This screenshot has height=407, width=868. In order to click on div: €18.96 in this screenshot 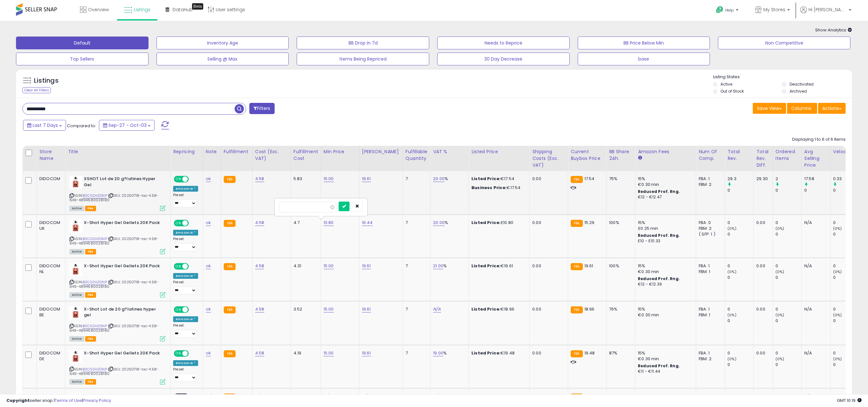, I will do `click(498, 309)`.